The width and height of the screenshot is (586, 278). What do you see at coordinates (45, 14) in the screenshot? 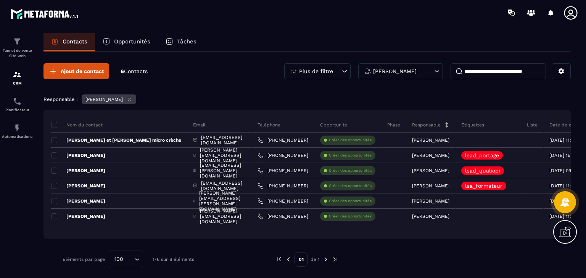
I see `img: logo` at bounding box center [45, 14].